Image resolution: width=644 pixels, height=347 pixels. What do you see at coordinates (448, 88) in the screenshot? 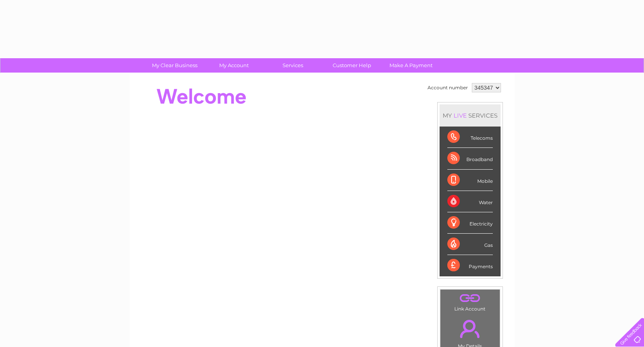
I see `td: Account number` at bounding box center [448, 88].